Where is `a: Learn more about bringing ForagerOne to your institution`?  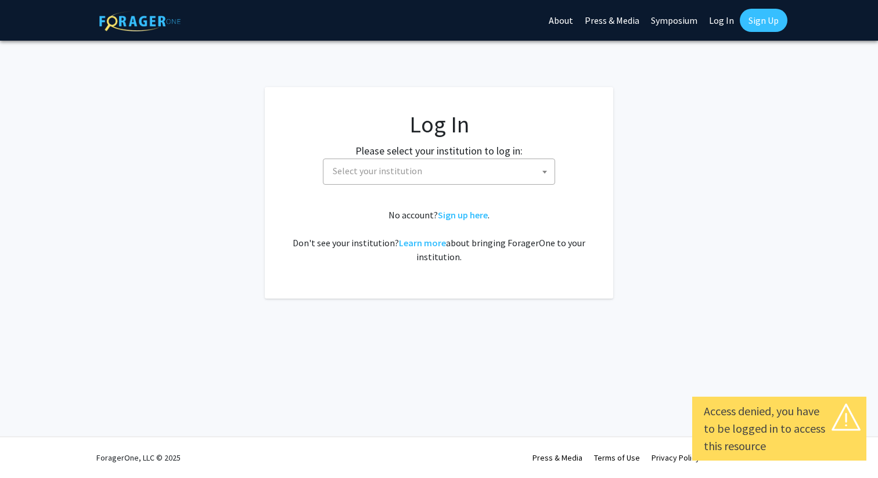 a: Learn more about bringing ForagerOne to your institution is located at coordinates (422, 243).